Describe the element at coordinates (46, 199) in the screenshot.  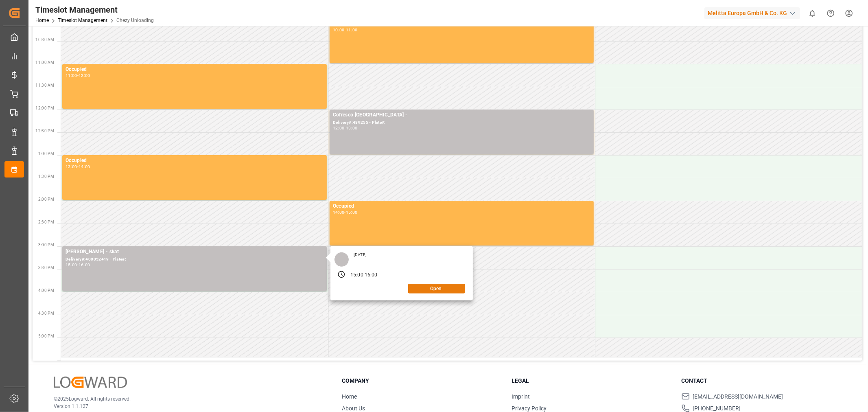
I see `span: 2:00 PM` at that location.